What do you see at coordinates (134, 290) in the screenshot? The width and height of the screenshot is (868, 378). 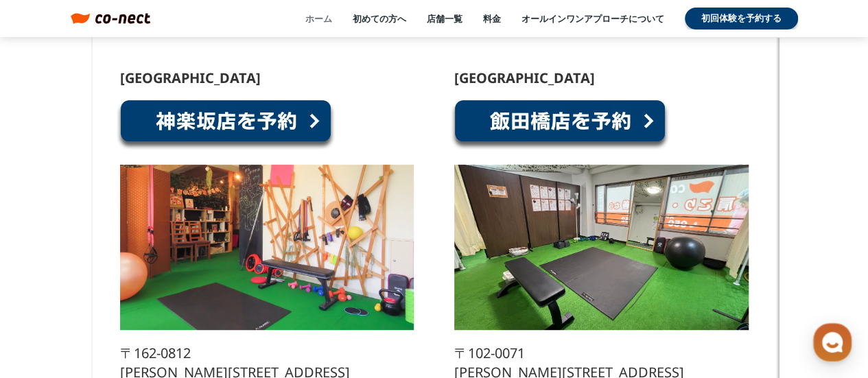 I see `span: チャット` at bounding box center [134, 290].